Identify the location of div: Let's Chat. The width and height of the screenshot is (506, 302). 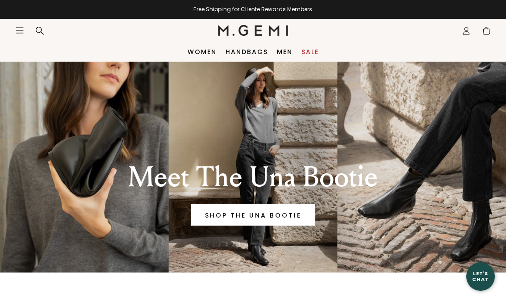
(481, 276).